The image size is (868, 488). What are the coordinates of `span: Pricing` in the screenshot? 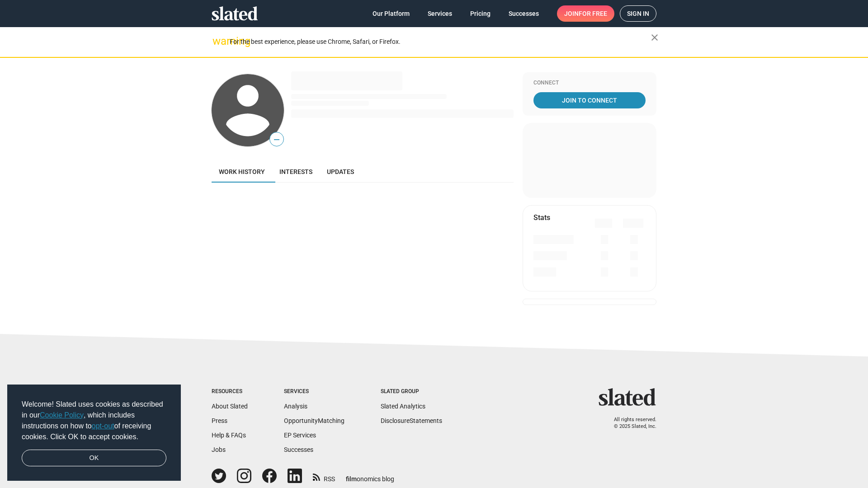 It's located at (480, 14).